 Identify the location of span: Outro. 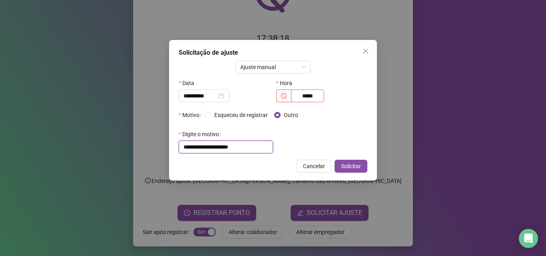
(291, 115).